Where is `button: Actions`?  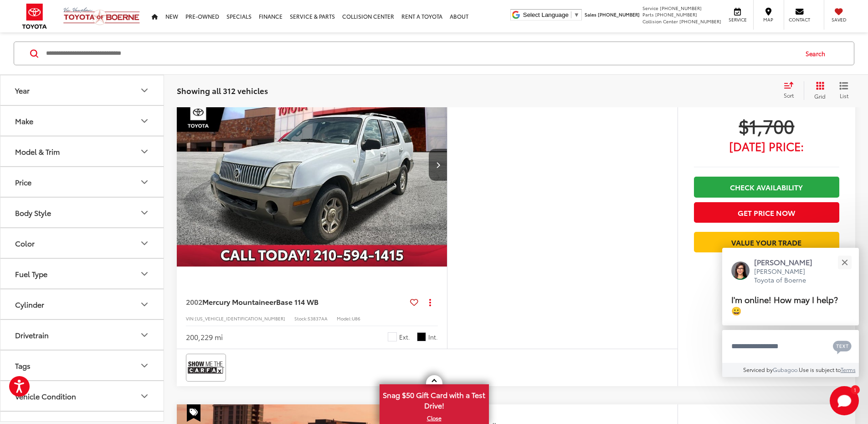 button: Actions is located at coordinates (430, 301).